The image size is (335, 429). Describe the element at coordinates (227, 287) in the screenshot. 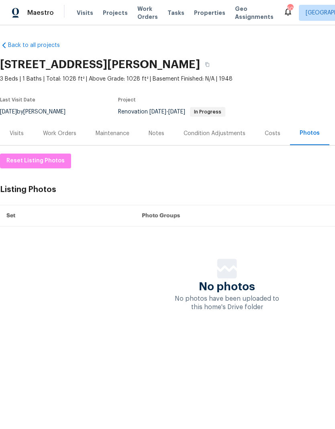

I see `span: No photos` at that location.